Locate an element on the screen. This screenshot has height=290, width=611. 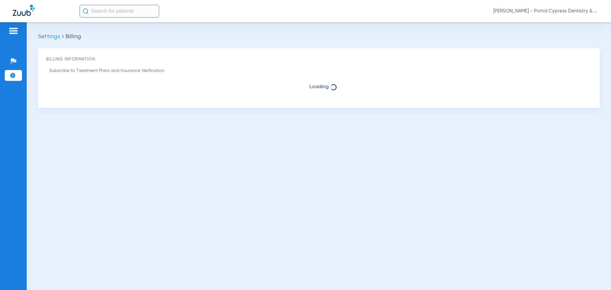
img: hamburger-icon is located at coordinates (13, 31).